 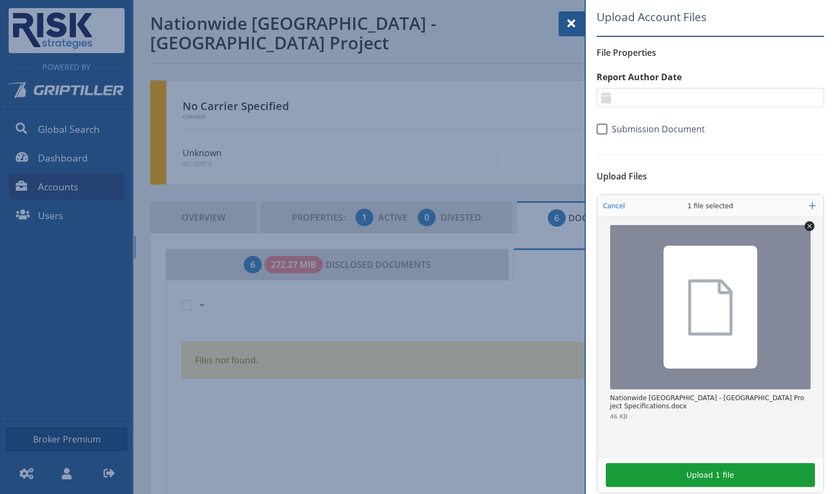 I want to click on button: Cancel, so click(x=614, y=206).